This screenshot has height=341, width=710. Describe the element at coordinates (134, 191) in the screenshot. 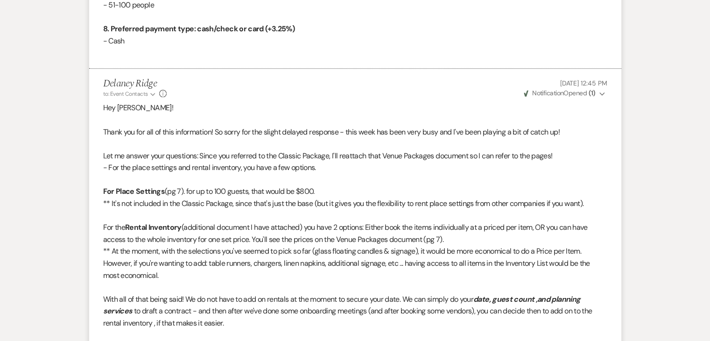

I see `strong: For Place Settings` at that location.